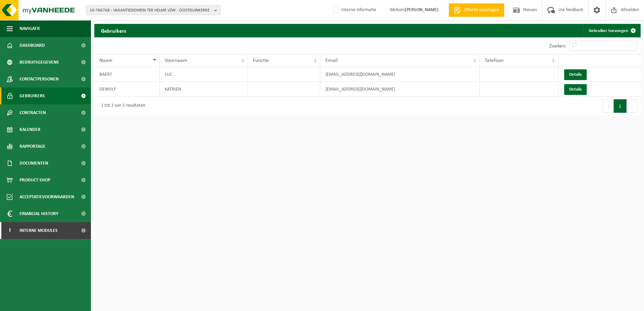 Image resolution: width=644 pixels, height=311 pixels. I want to click on td: BAERT, so click(127, 74).